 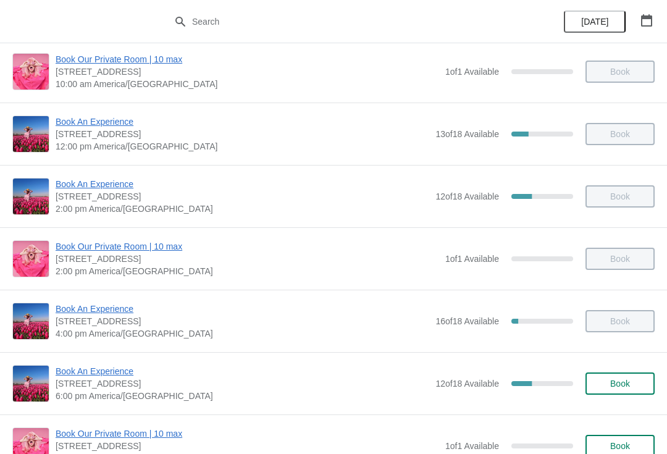 I want to click on button: Book, so click(x=620, y=383).